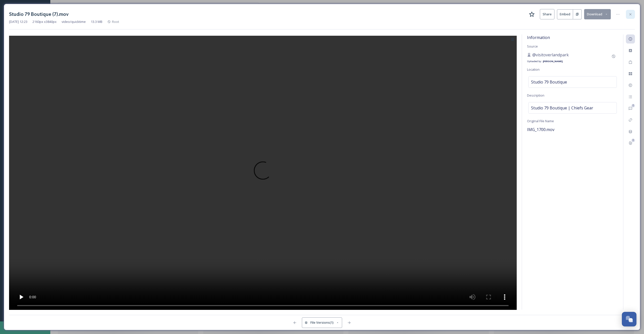 Image resolution: width=644 pixels, height=334 pixels. I want to click on button: File Versions(1), so click(322, 322).